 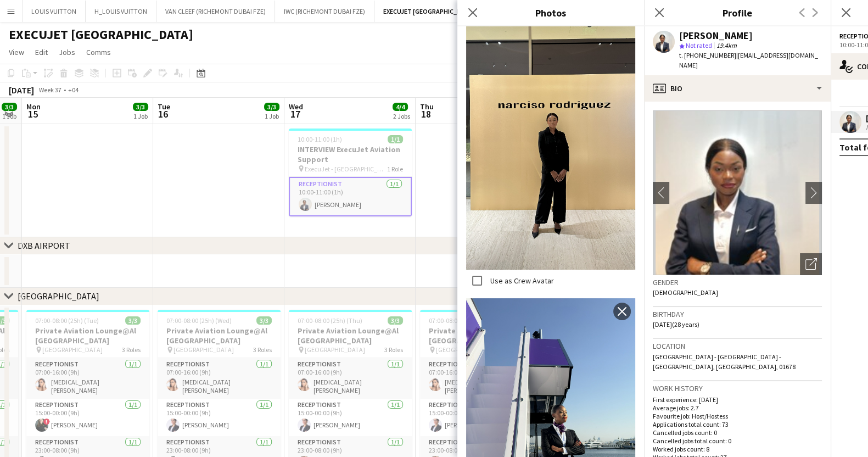 What do you see at coordinates (395, 139) in the screenshot?
I see `span: 1/1` at bounding box center [395, 139].